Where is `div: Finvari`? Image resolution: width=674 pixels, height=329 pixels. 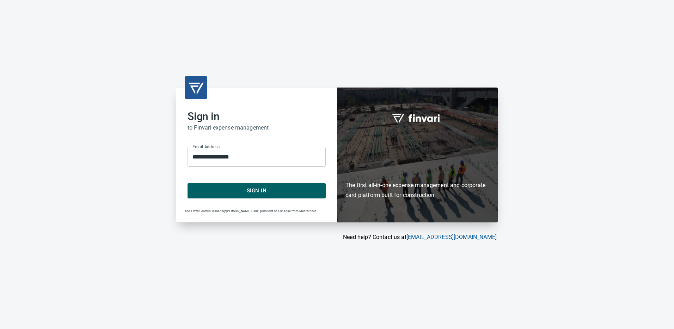 div: Finvari is located at coordinates (417, 154).